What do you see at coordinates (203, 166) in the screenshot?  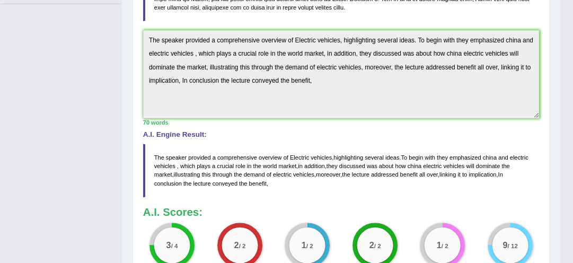 I see `span: plays` at bounding box center [203, 166].